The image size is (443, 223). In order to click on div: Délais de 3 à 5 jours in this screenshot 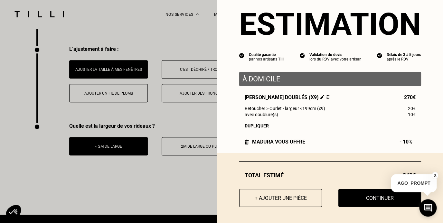, I will do `click(404, 55)`.